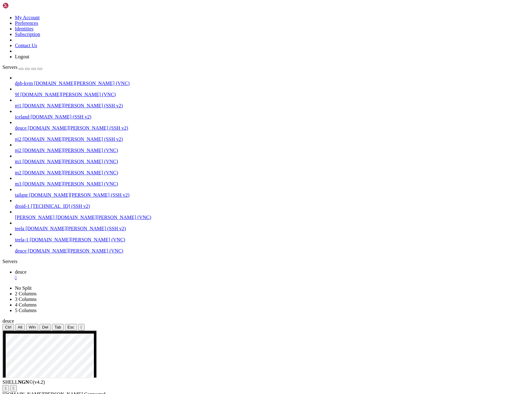 This screenshot has height=394, width=532. I want to click on span: Del, so click(45, 327).